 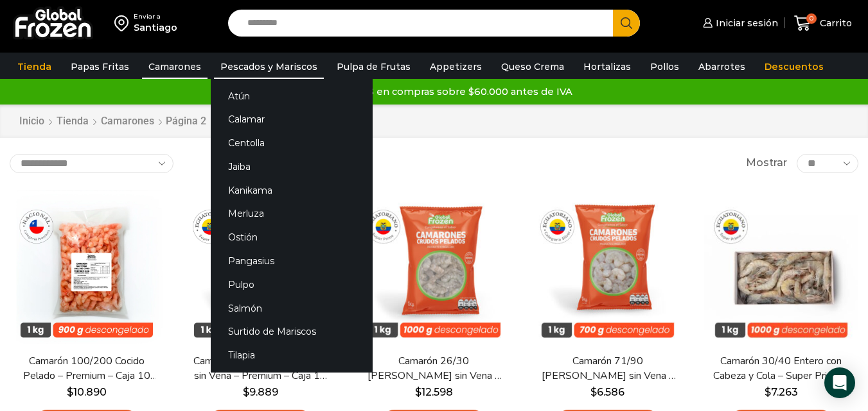 What do you see at coordinates (292, 96) in the screenshot?
I see `a: Atún` at bounding box center [292, 96].